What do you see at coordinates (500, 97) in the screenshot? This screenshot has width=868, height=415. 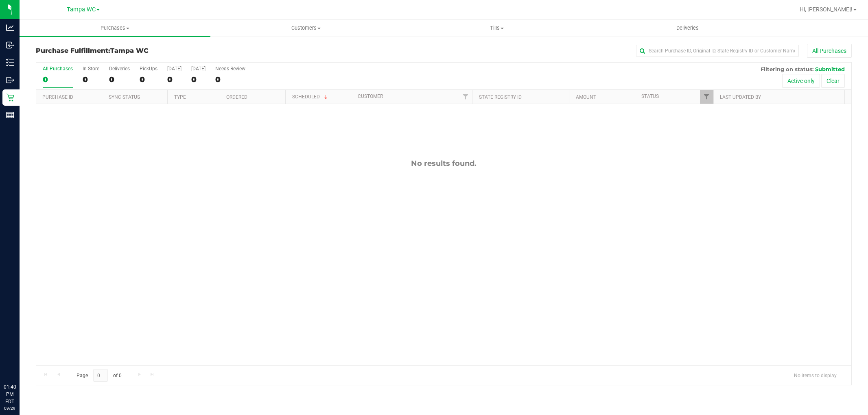 I see `a: State Registry ID` at bounding box center [500, 97].